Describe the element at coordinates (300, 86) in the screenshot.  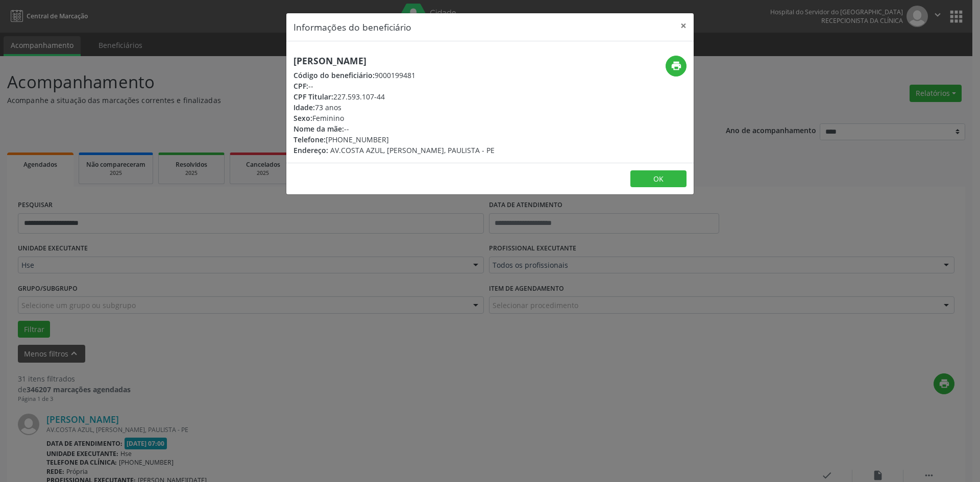
I see `span: CPF:` at that location.